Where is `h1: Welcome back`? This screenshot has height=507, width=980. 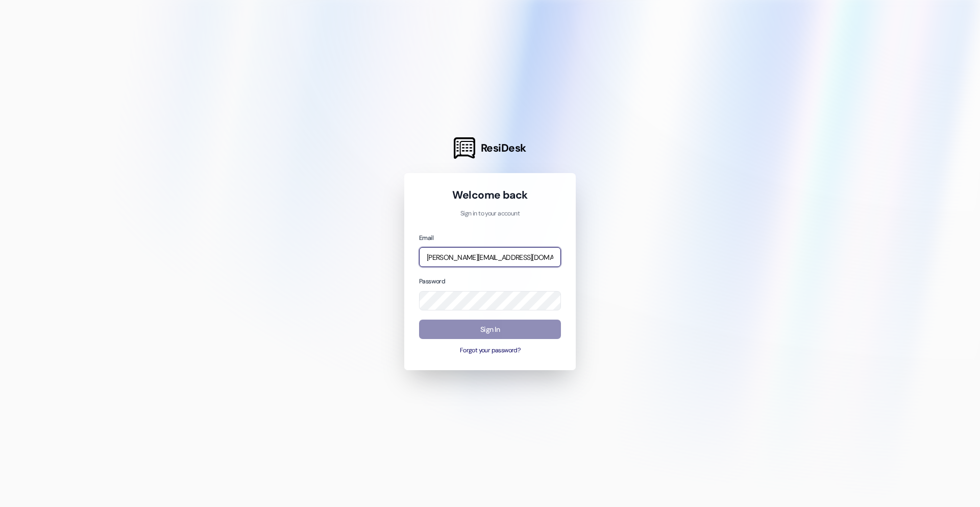 h1: Welcome back is located at coordinates (490, 195).